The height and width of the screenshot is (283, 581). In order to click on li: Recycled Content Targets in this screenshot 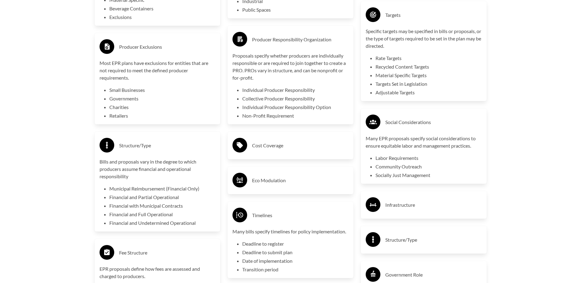, I will do `click(428, 67)`.